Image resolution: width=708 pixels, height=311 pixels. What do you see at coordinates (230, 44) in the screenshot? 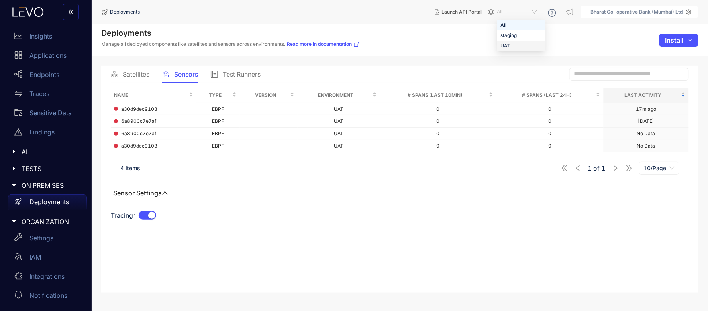
I see `p: Manage all deployed components like satellites and sensors across environments.` at bounding box center [230, 44].